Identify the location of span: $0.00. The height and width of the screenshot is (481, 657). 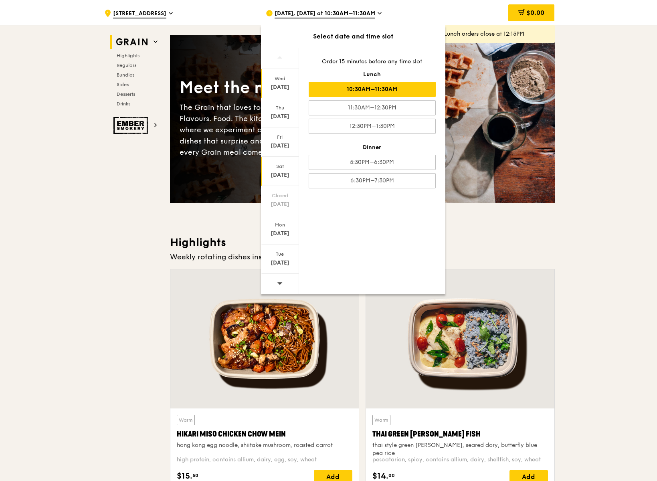
(535, 12).